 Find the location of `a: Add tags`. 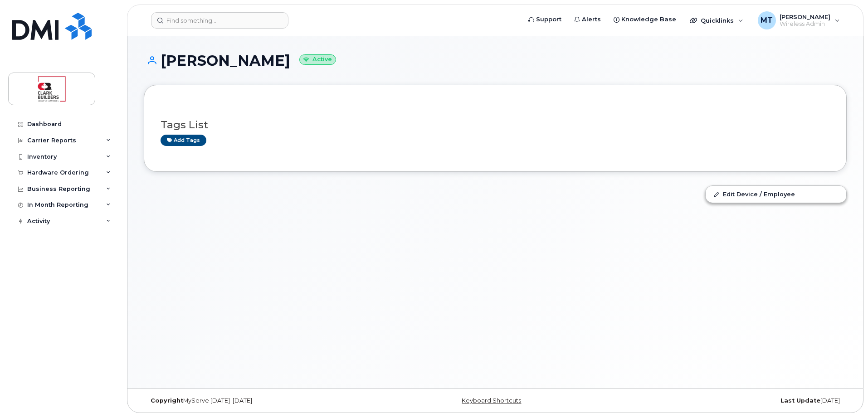

a: Add tags is located at coordinates (183, 140).